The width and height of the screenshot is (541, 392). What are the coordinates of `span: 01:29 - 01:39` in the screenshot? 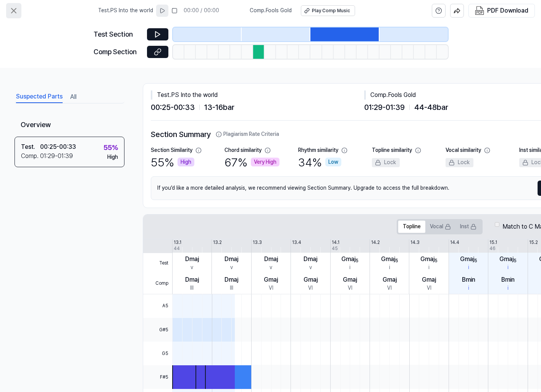 It's located at (385, 107).